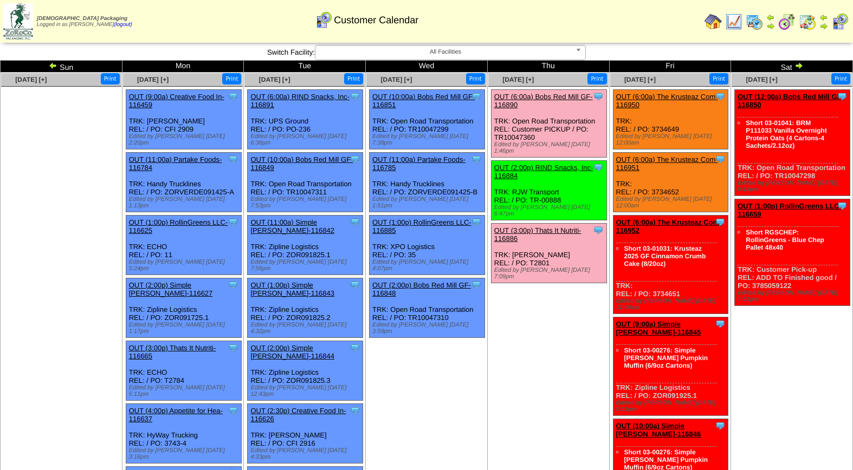 This screenshot has width=853, height=470. What do you see at coordinates (537, 235) in the screenshot?
I see `a: OUT (3:00p) Thats It Nutriti-116886` at bounding box center [537, 235].